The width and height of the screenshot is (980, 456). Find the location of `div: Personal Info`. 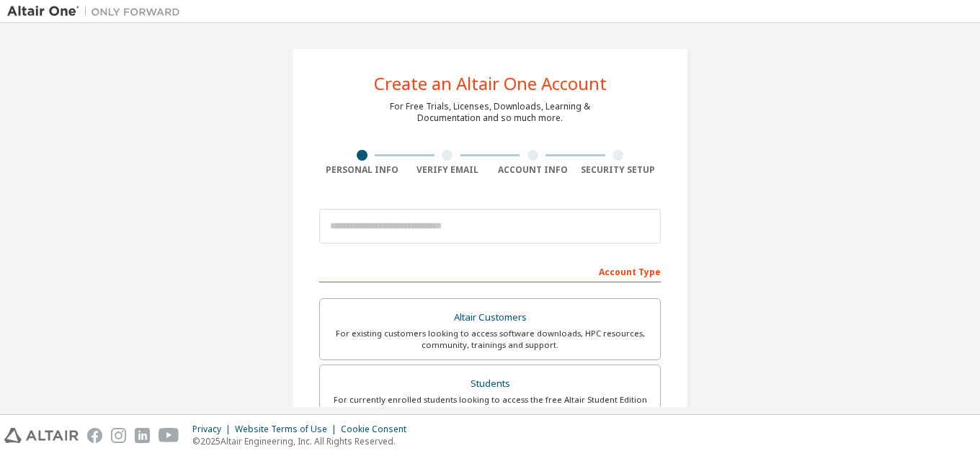

div: Personal Info is located at coordinates (361, 170).